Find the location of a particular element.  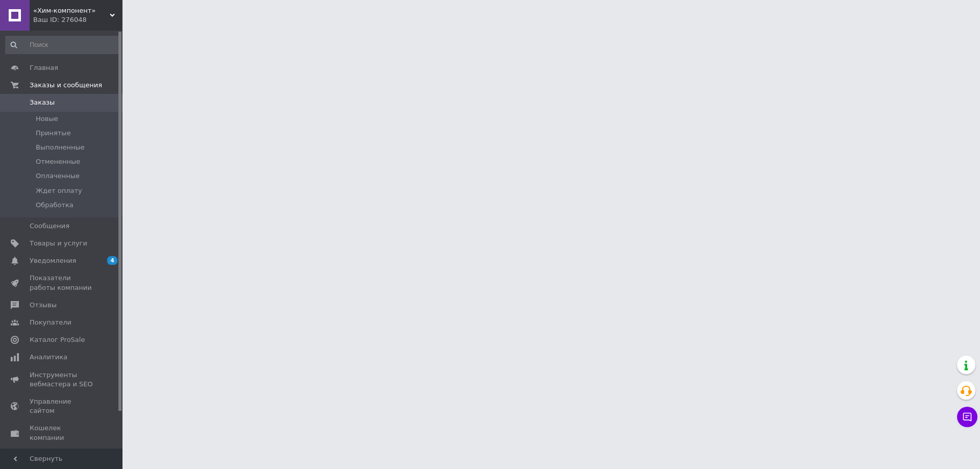

span: Заказы is located at coordinates (42, 102).